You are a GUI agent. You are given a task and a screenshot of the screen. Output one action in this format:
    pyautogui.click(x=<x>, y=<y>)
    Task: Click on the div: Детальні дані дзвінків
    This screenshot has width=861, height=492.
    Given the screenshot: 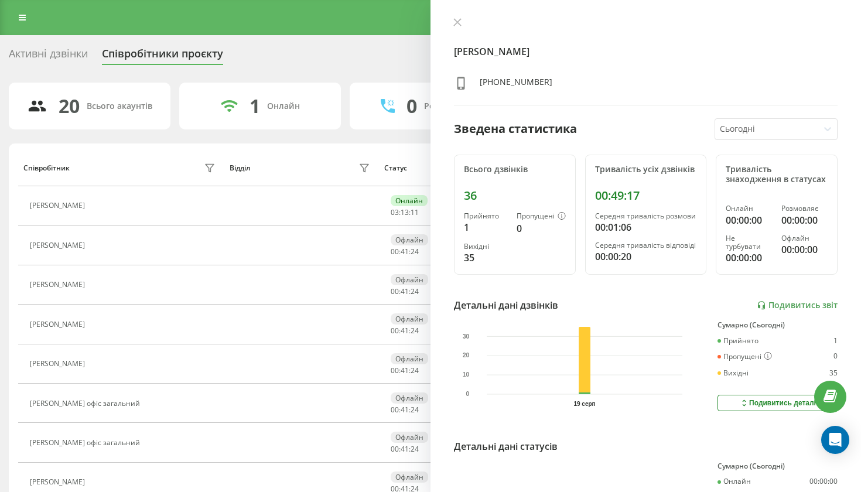 What is the action you would take?
    pyautogui.click(x=506, y=305)
    